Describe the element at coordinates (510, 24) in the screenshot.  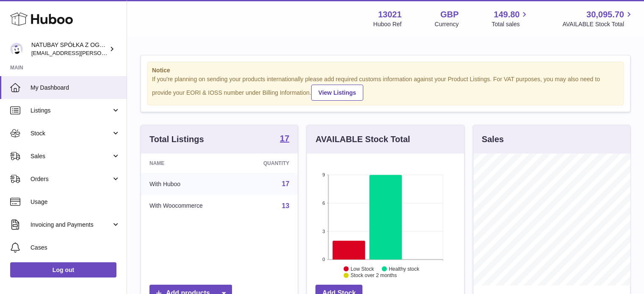
I see `span: Total sales` at that location.